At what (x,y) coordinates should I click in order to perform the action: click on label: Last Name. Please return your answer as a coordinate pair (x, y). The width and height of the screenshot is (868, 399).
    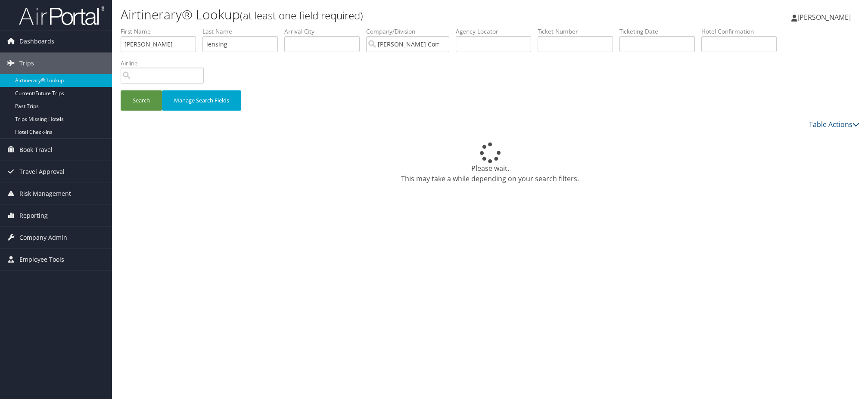
    Looking at the image, I should click on (243, 32).